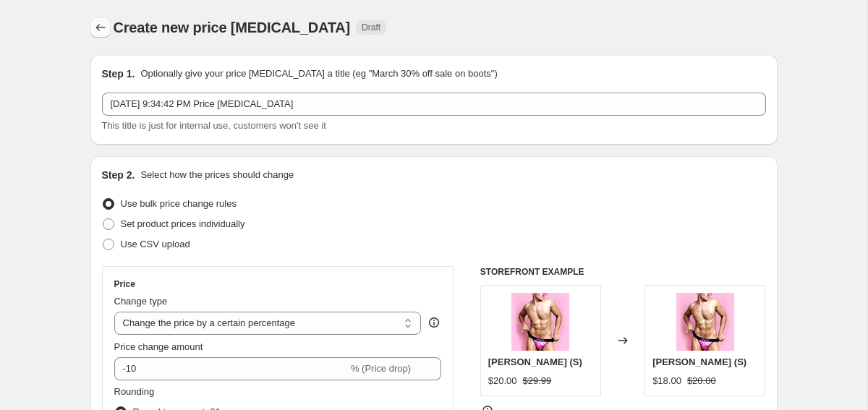 The width and height of the screenshot is (868, 410). I want to click on span: Price change amount, so click(158, 347).